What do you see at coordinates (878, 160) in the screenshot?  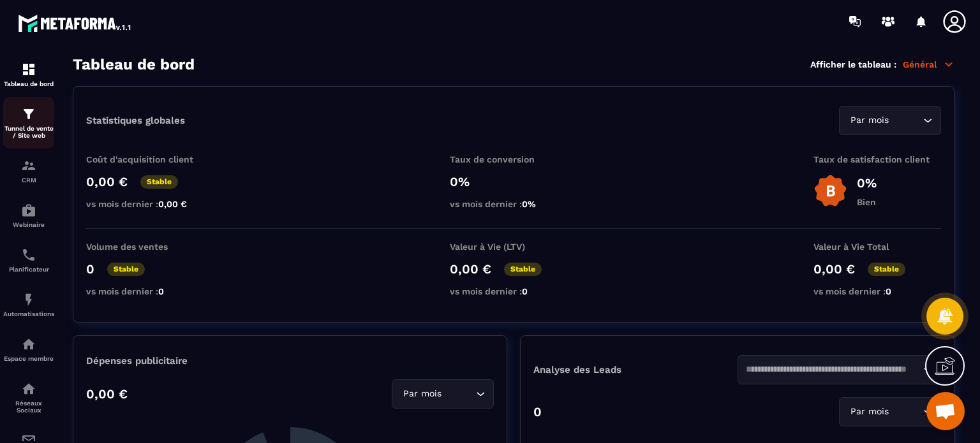 I see `p: Taux de satisfaction client` at bounding box center [878, 160].